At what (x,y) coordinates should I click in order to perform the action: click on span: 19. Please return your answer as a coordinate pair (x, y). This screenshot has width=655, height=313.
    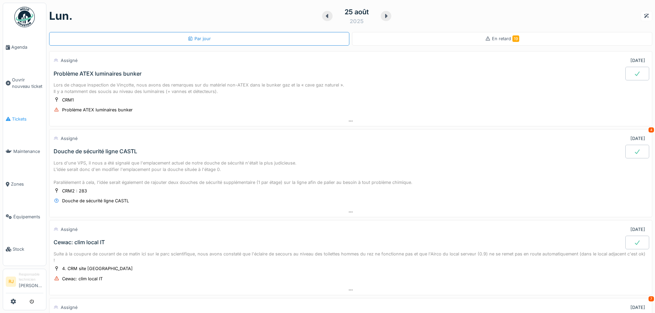
    Looking at the image, I should click on (515, 39).